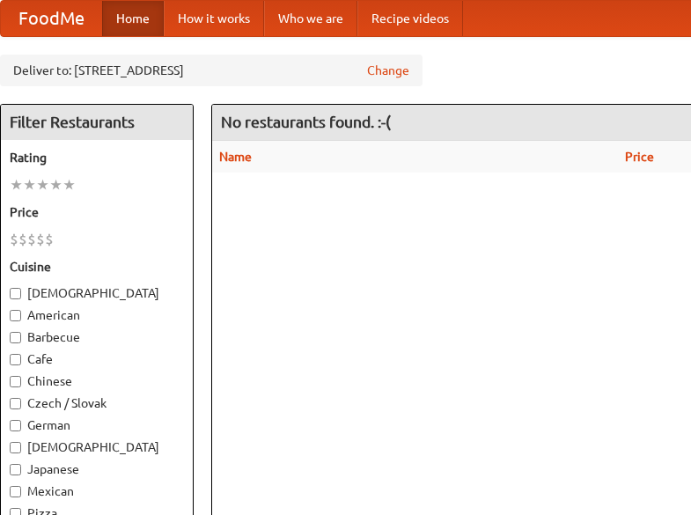 This screenshot has width=691, height=515. Describe the element at coordinates (15, 337) in the screenshot. I see `input: Barbecue` at that location.